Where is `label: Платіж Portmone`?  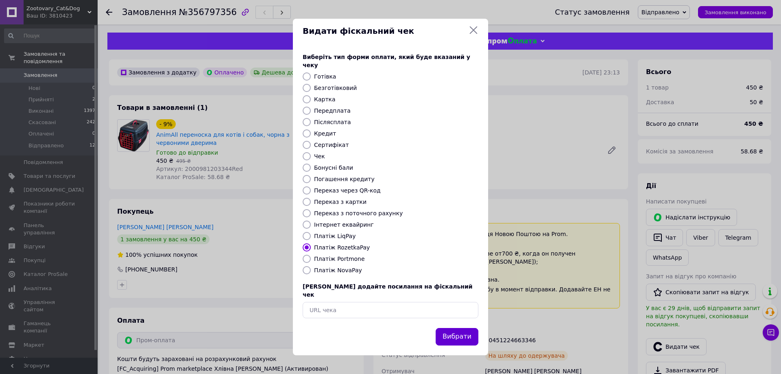
label: Платіж Portmone is located at coordinates (339, 259).